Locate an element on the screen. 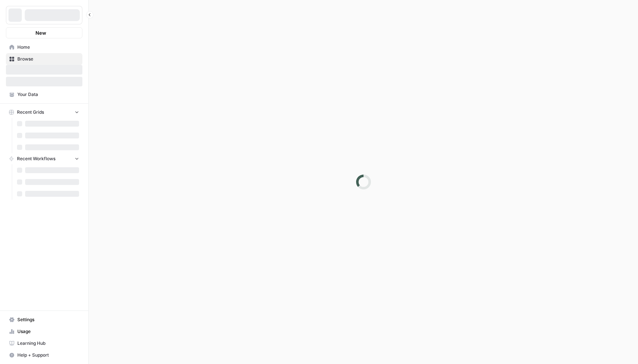 The image size is (638, 364). a: Learning Hub is located at coordinates (44, 343).